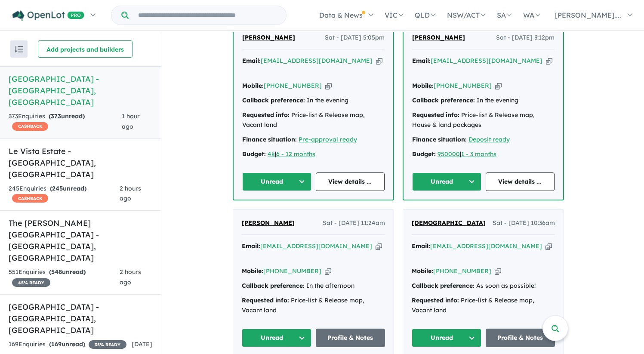  I want to click on span: 548, so click(56, 272).